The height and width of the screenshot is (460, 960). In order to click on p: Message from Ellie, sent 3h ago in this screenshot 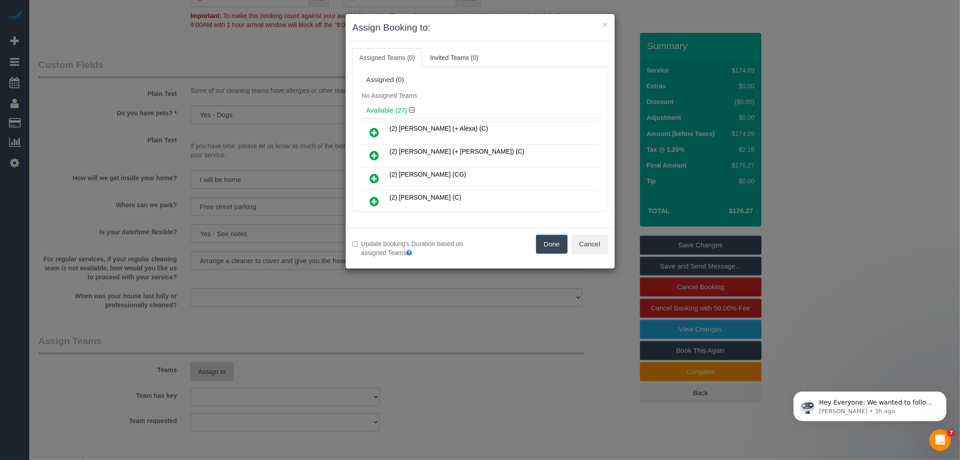, I will do `click(97, 39)`.